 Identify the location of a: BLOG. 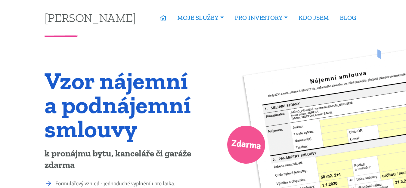
(348, 18).